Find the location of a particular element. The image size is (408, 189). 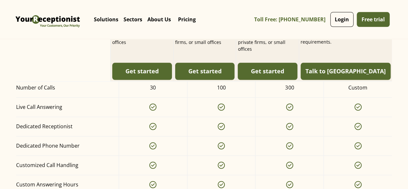

div: 30 is located at coordinates (153, 87).